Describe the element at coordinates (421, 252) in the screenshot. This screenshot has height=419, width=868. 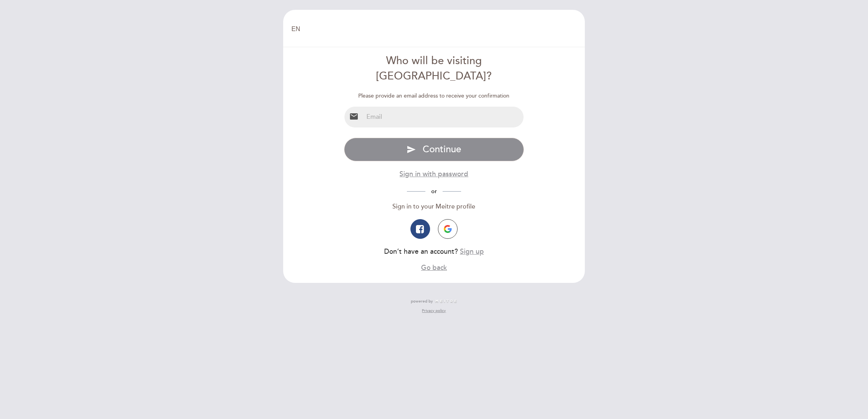
I see `span: Don’t have an account?` at that location.